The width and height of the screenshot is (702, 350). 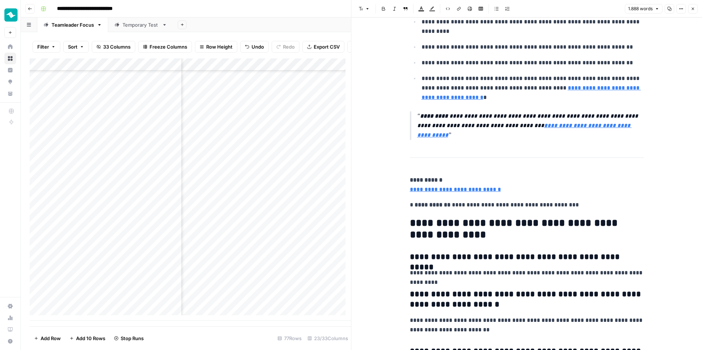 I want to click on span: 33 Columns, so click(x=117, y=47).